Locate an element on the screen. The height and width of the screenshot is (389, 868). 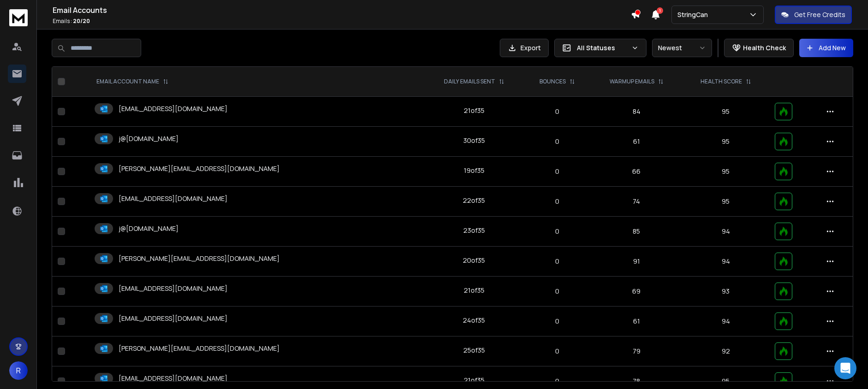
button: R is located at coordinates (19, 371).